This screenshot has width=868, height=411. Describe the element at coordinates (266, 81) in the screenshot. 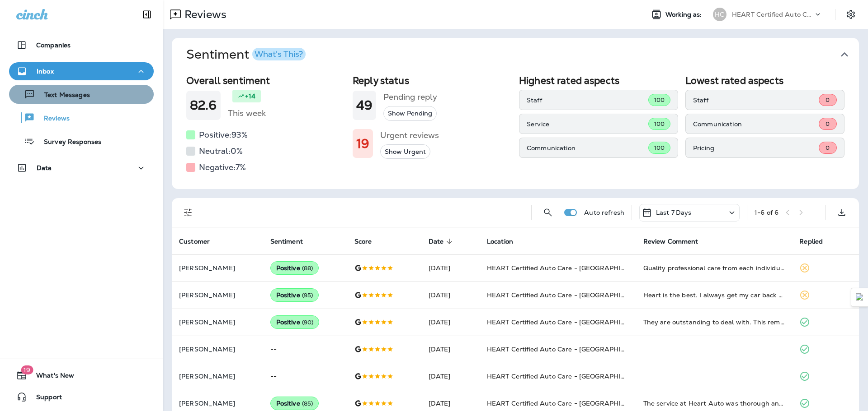

I see `h2: Overall sentiment` at that location.